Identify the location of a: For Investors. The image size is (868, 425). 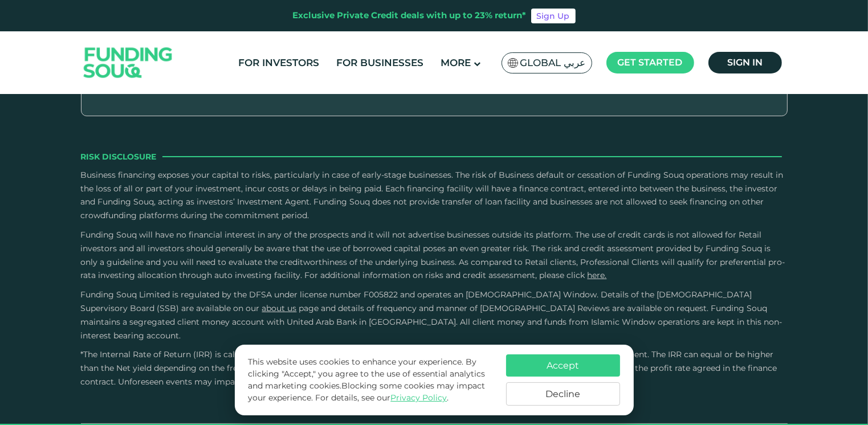
(279, 63).